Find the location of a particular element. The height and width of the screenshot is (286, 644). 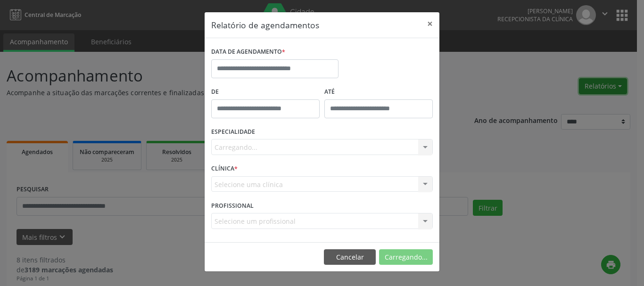

label: ATÉ is located at coordinates (379, 92).